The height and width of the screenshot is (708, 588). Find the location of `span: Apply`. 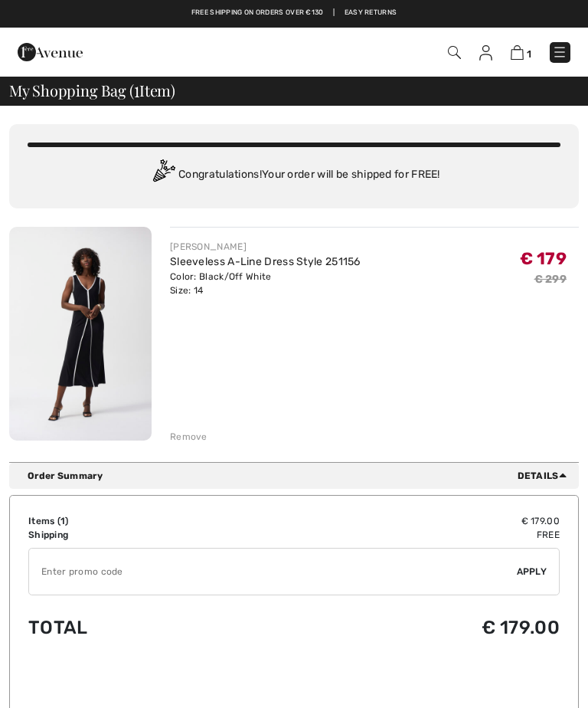

span: Apply is located at coordinates (533, 572).